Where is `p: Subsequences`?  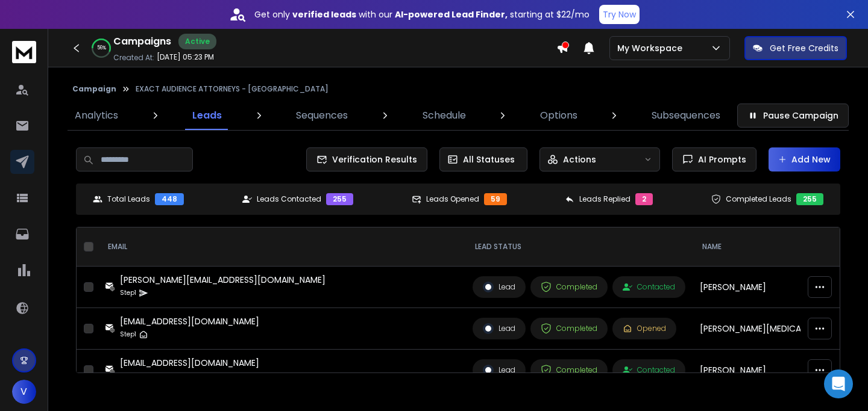
p: Subsequences is located at coordinates (686, 116).